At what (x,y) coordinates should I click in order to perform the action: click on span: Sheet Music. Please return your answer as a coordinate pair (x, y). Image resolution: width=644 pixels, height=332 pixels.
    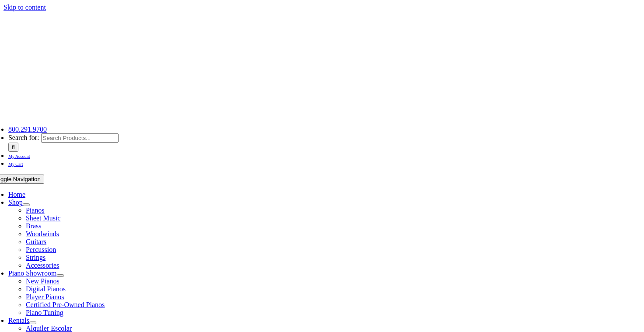
    Looking at the image, I should click on (43, 218).